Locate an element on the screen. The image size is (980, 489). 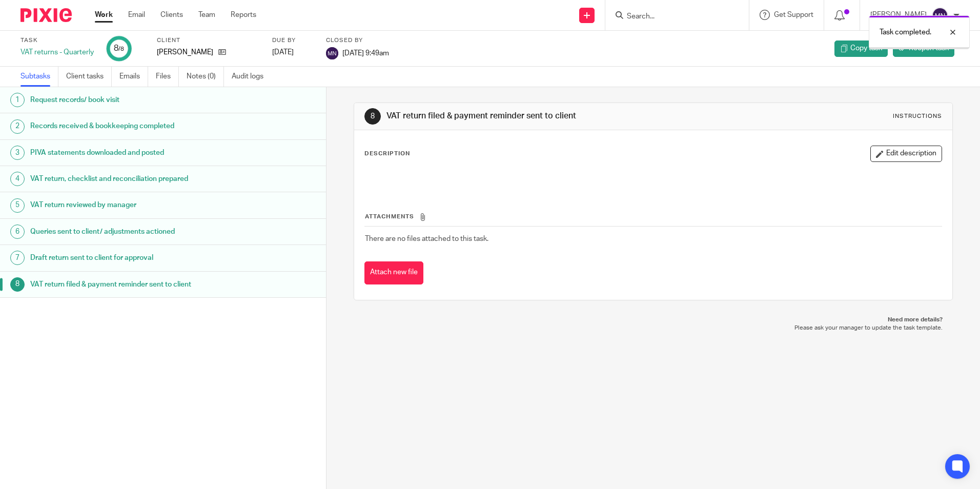
div: 7 is located at coordinates (18, 258).